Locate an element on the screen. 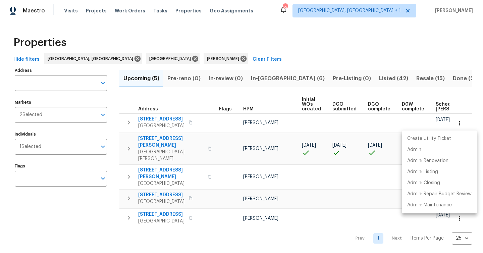 The width and height of the screenshot is (483, 253). p: Admin: Repair Budget Review is located at coordinates (439, 194).